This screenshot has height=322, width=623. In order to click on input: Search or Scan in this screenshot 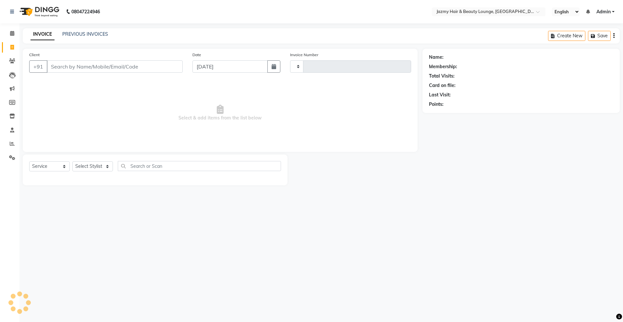, I will do `click(199, 166)`.